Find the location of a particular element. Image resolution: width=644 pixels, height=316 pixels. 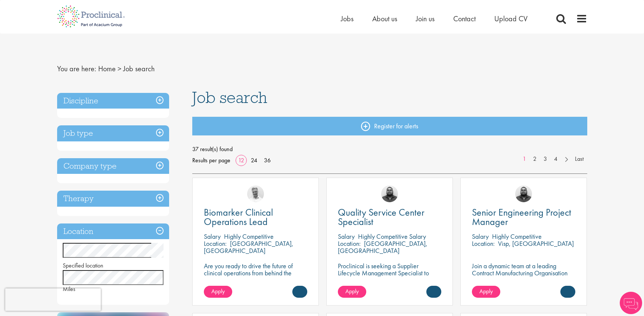

h3: Company type is located at coordinates (113, 166).